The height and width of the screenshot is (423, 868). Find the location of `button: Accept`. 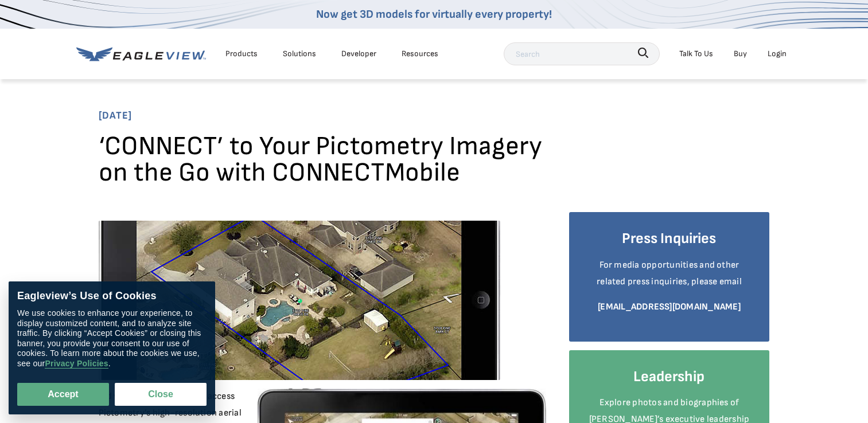

button: Accept is located at coordinates (63, 395).